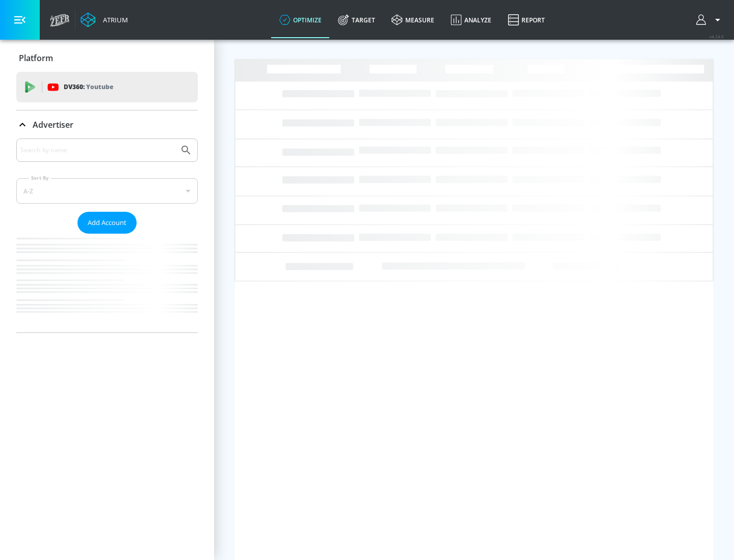 Image resolution: width=734 pixels, height=560 pixels. Describe the element at coordinates (113, 20) in the screenshot. I see `div: Atrium` at that location.